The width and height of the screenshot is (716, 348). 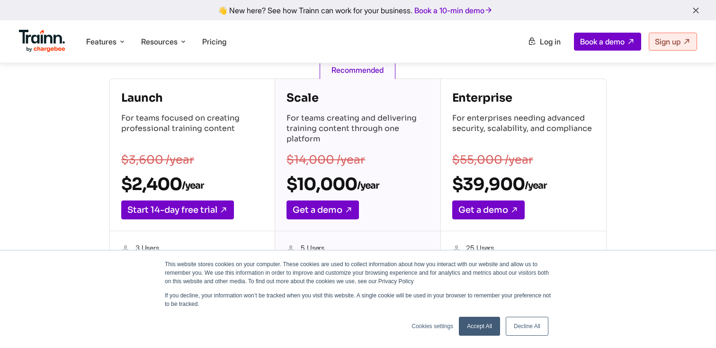 What do you see at coordinates (357, 70) in the screenshot?
I see `span: Recommended` at bounding box center [357, 70].